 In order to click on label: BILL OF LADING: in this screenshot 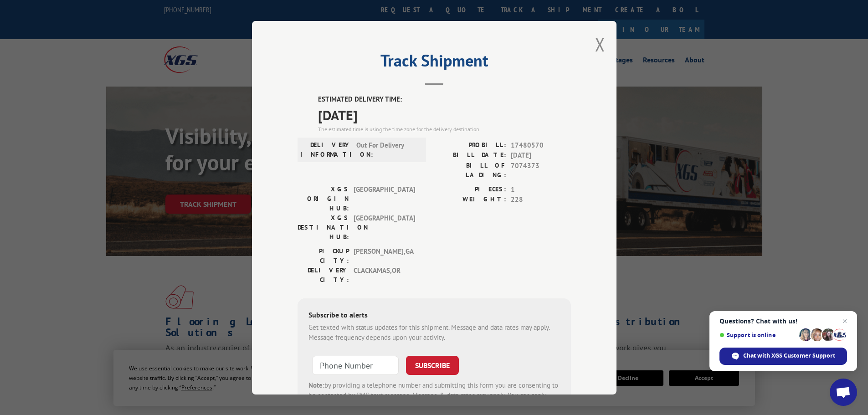, I will do `click(470, 170)`.